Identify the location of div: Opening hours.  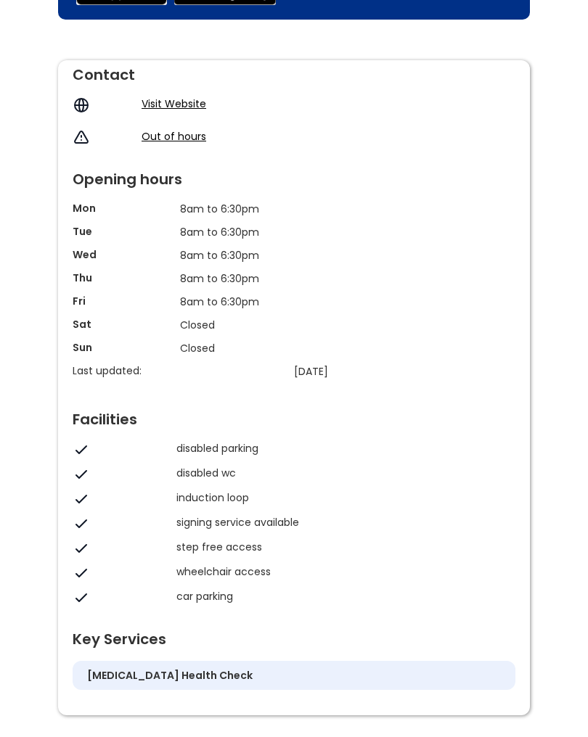
(294, 176).